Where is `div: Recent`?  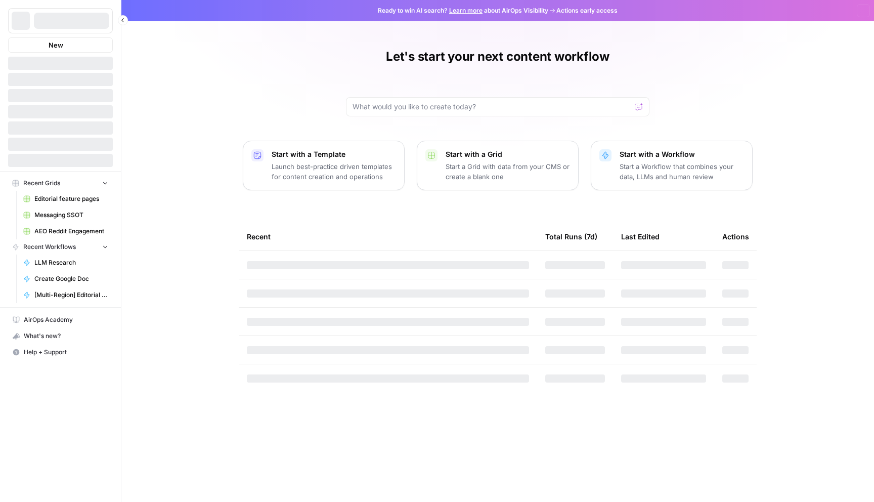
div: Recent is located at coordinates (388, 236).